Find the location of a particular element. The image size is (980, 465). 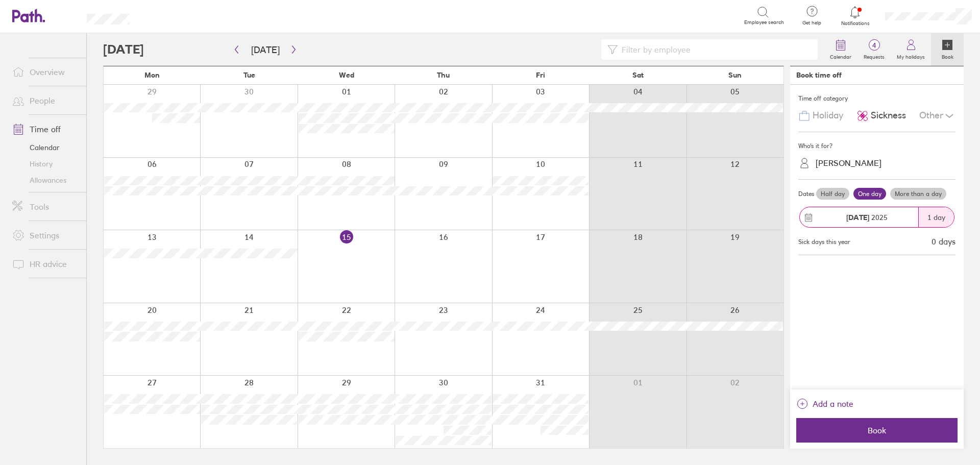

a: My holidays is located at coordinates (910, 49).